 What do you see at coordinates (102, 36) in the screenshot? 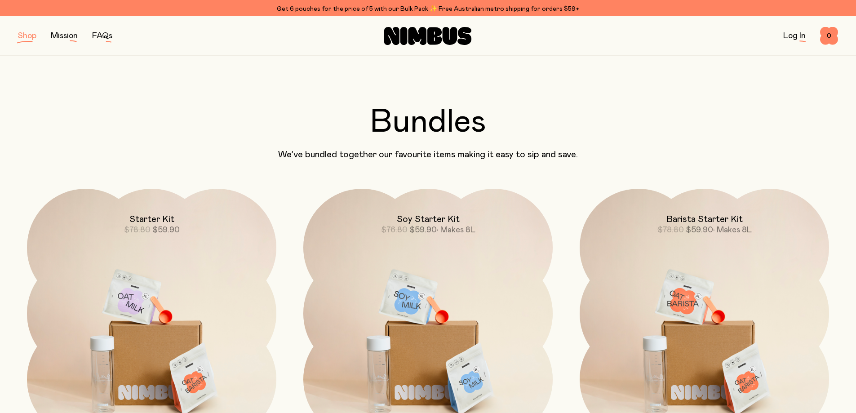
I see `a: FAQs` at bounding box center [102, 36].